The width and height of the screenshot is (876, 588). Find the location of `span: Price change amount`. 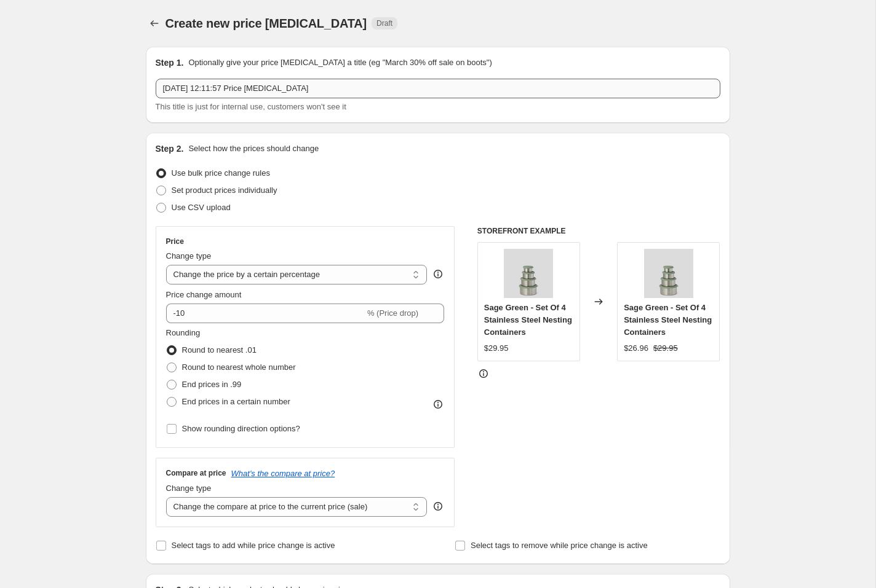

span: Price change amount is located at coordinates (204, 294).